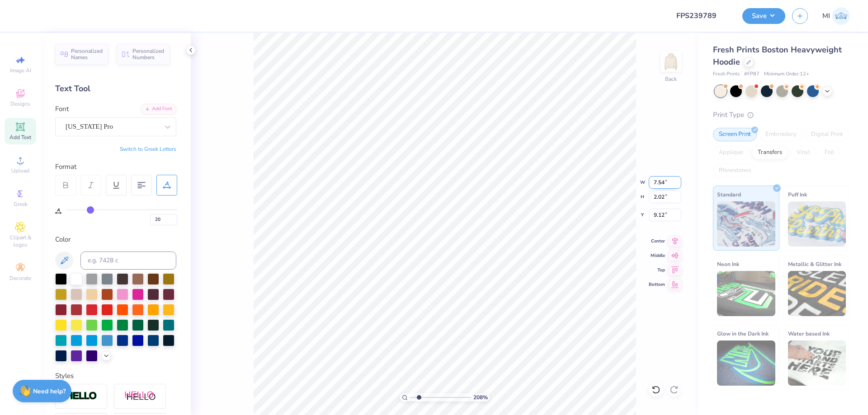 This screenshot has width=868, height=415. Describe the element at coordinates (777, 56) in the screenshot. I see `span: Fresh Prints Boston Heavyweight Hoodie` at that location.